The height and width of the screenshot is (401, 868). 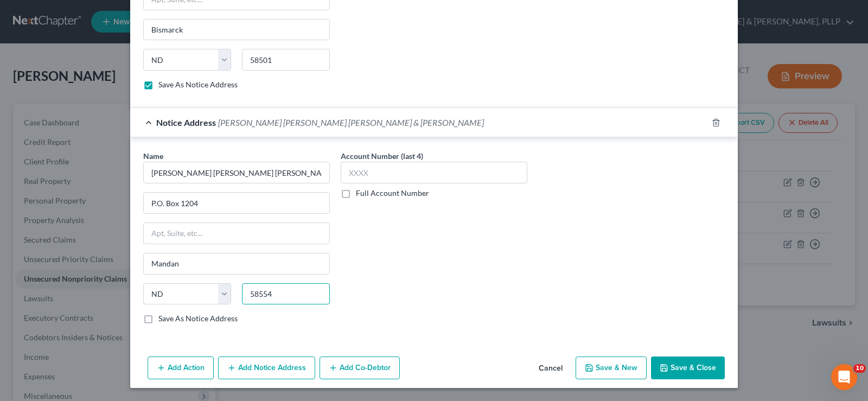 I want to click on span: 10, so click(x=859, y=369).